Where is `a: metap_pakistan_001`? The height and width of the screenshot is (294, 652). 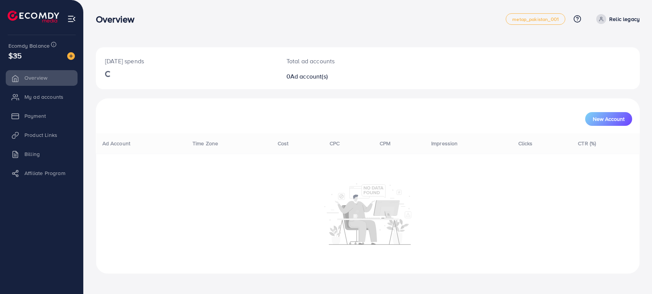
a: metap_pakistan_001 is located at coordinates (535, 19).